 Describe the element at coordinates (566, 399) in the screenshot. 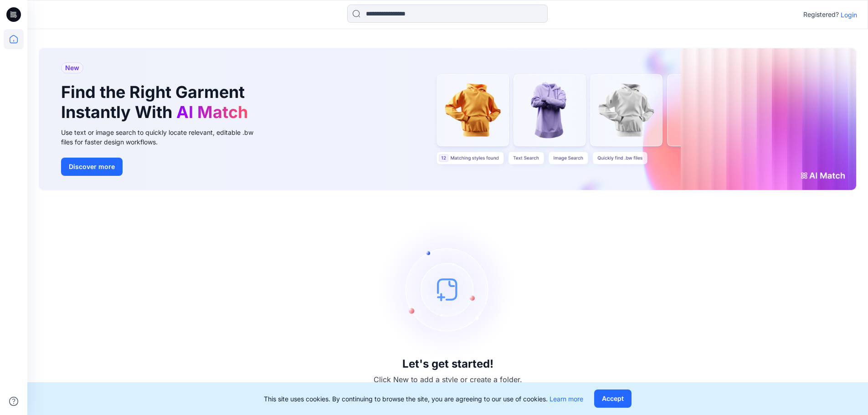

I see `a: Learn more` at that location.